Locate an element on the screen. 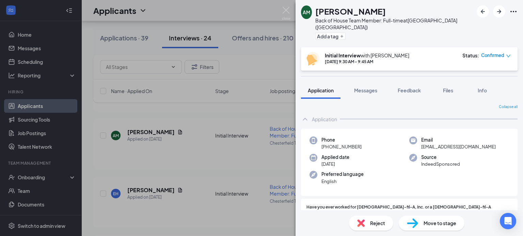 This screenshot has width=523, height=236. span: Info is located at coordinates (482, 90).